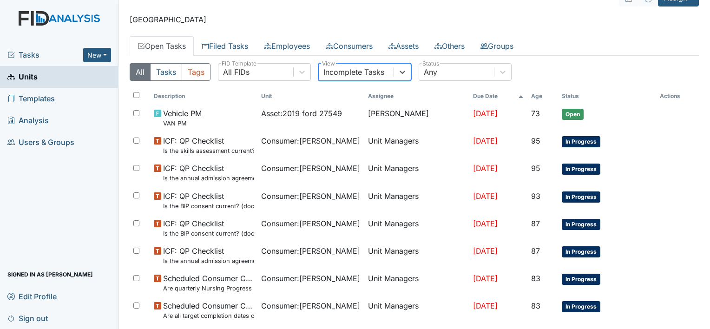 Image resolution: width=710 pixels, height=329 pixels. Describe the element at coordinates (403, 46) in the screenshot. I see `a: Assets` at that location.